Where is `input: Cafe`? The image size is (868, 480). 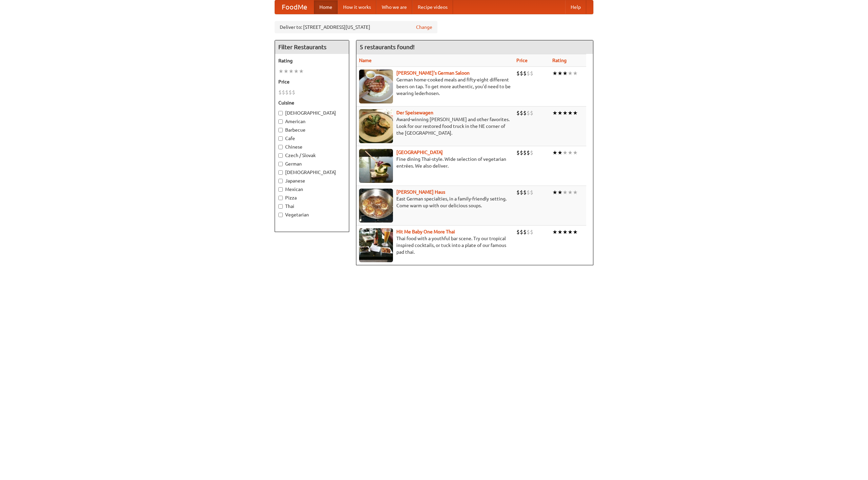
input: Cafe is located at coordinates (280, 138).